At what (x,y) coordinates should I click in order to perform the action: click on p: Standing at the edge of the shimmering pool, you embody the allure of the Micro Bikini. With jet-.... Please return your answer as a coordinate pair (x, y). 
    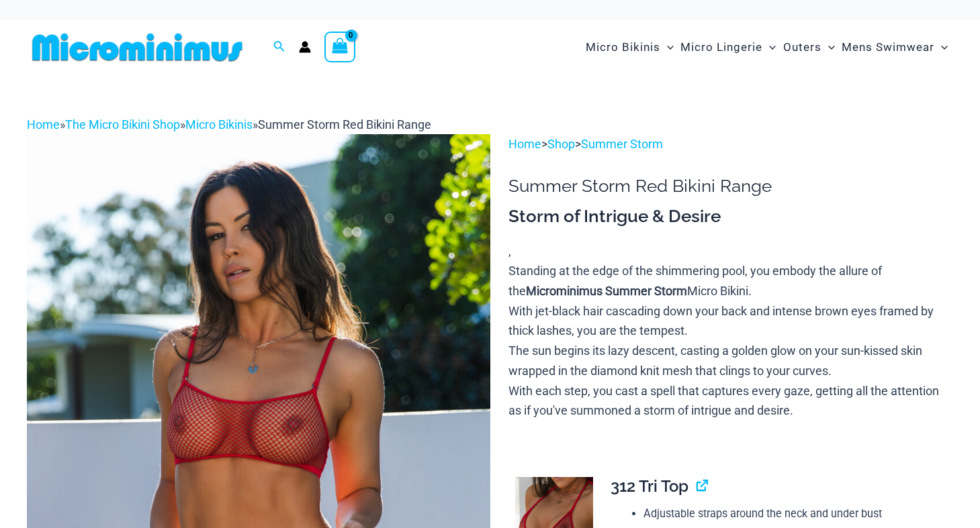
    Looking at the image, I should click on (730, 341).